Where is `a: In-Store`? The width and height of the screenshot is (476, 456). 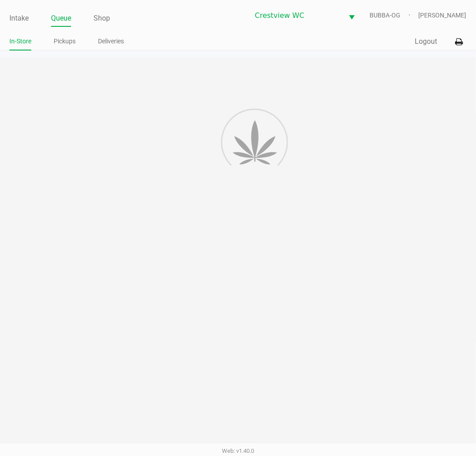 a: In-Store is located at coordinates (20, 41).